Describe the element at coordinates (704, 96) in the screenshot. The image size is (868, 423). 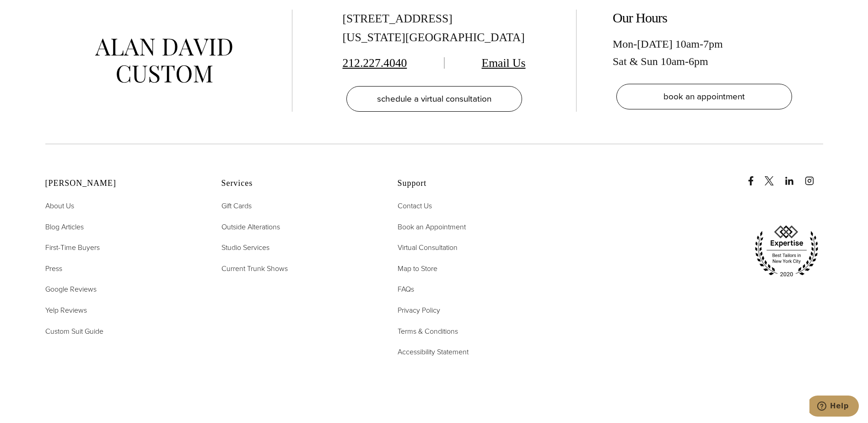
I see `span: book an appointment` at that location.